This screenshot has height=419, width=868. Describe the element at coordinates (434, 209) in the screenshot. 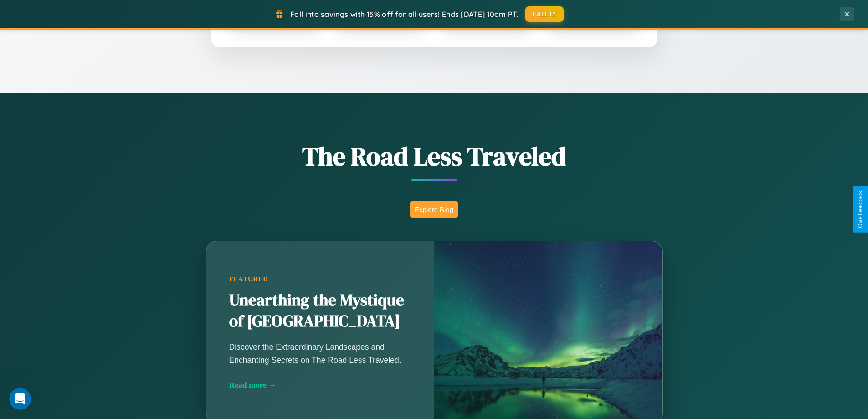

I see `button: Explore Blog` at that location.